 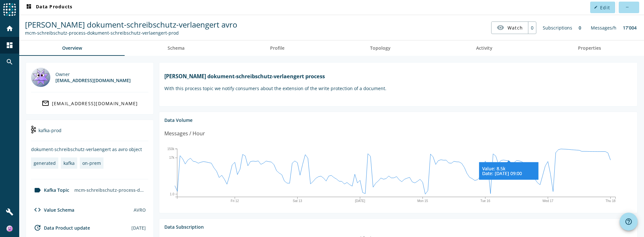 I want to click on span: Properties, so click(x=589, y=48).